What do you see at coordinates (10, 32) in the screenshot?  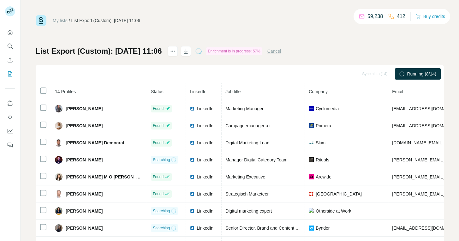 I see `button: Quick start` at bounding box center [10, 32].